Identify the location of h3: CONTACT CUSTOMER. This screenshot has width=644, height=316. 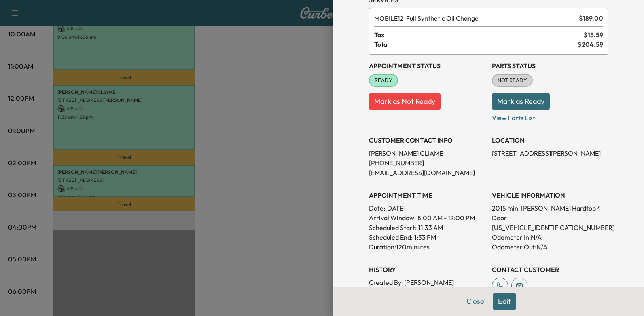
(550, 270).